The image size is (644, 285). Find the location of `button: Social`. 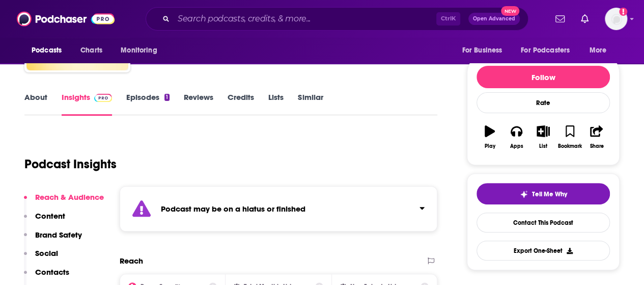

button: Social is located at coordinates (41, 257).